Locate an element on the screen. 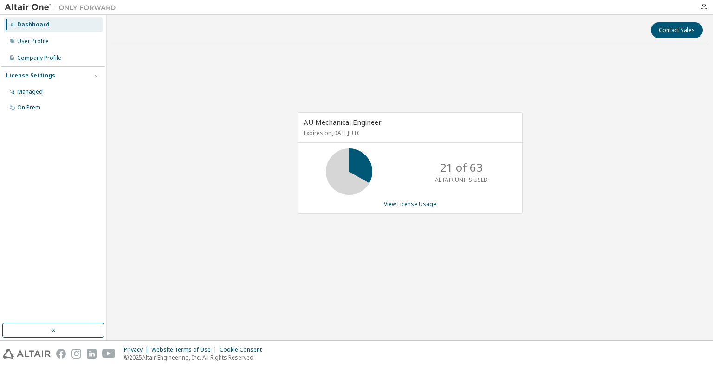 The width and height of the screenshot is (713, 367). img: linkedin.svg is located at coordinates (91, 354).